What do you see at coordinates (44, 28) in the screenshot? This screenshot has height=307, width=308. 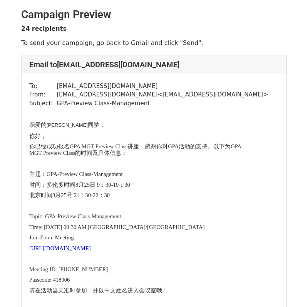 I see `strong: 24 recipients` at bounding box center [44, 28].